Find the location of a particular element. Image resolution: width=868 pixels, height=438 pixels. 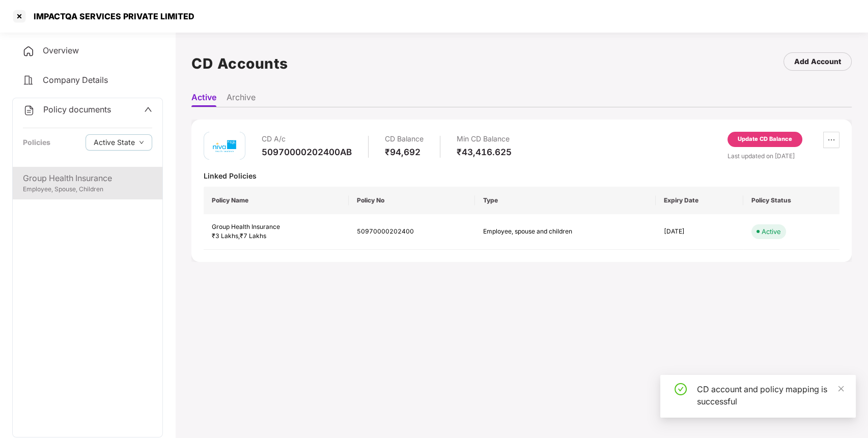

div: IMPACTQA SERVICES PRIVATE LIMITED is located at coordinates (111, 16).